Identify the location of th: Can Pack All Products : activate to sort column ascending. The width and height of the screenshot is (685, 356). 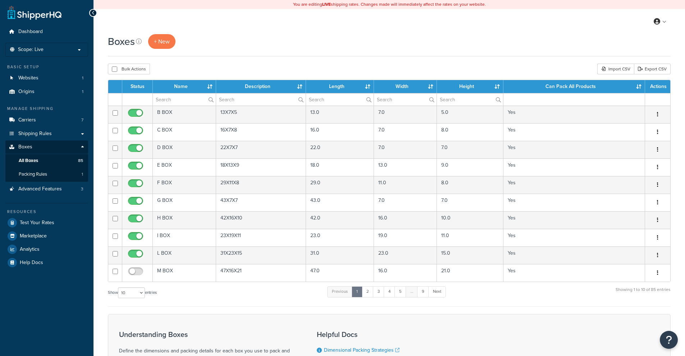
(574, 87).